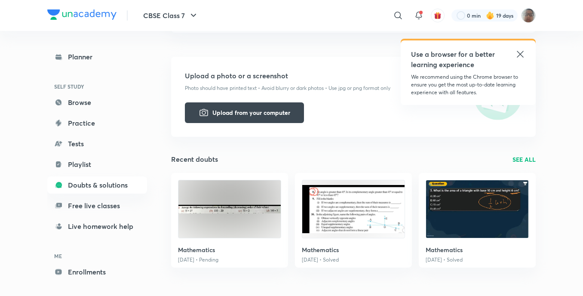 The width and height of the screenshot is (583, 296). Describe the element at coordinates (171, 15) in the screenshot. I see `button: CBSE Class 7` at that location.